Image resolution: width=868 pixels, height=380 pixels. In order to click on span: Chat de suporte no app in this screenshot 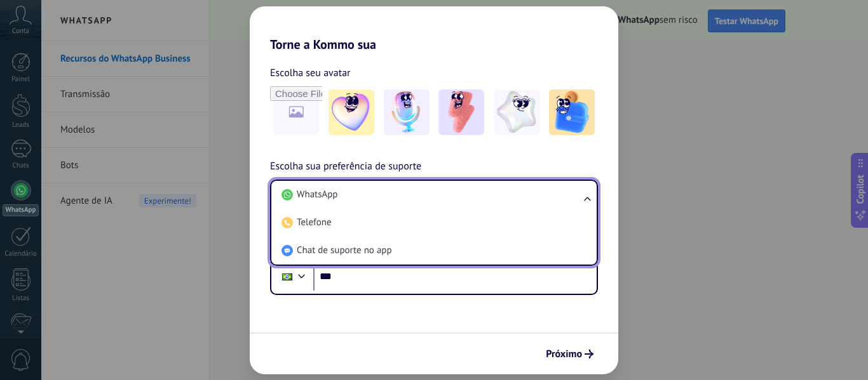, I will do `click(345, 251)`.